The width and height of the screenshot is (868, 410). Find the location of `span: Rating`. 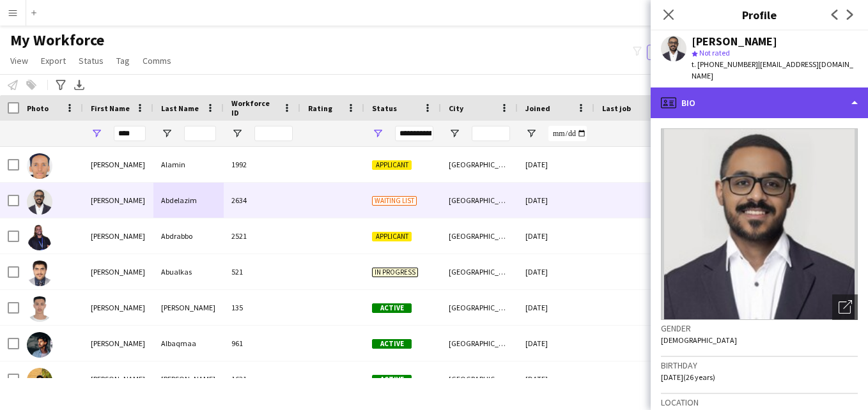

span: Rating is located at coordinates (320, 108).